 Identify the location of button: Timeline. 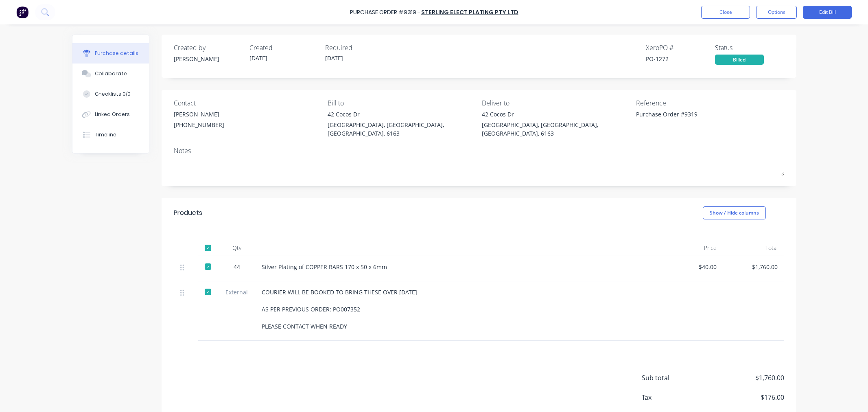
(111, 135).